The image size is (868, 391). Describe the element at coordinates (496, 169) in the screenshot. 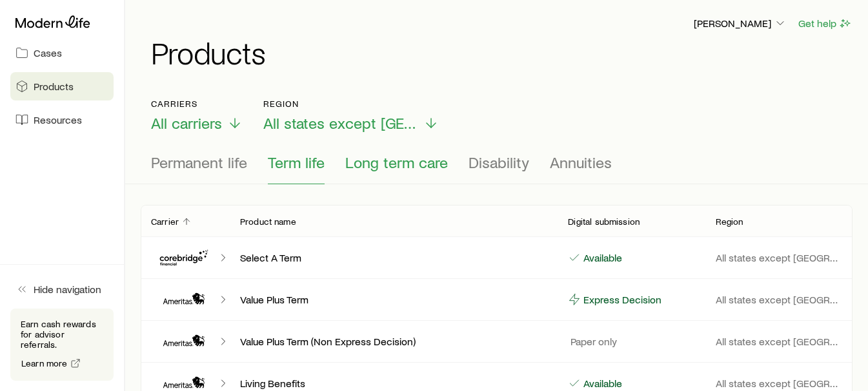

I see `div: Product types` at that location.